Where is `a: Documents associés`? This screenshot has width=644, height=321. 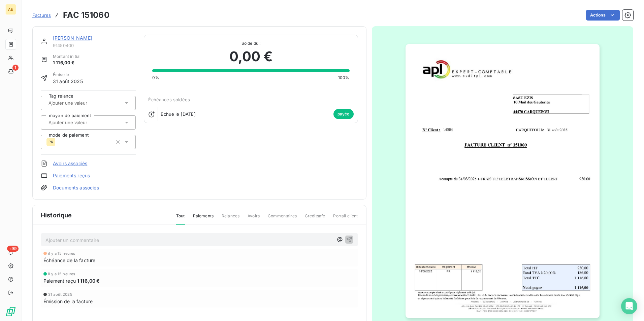 a: Documents associés is located at coordinates (76, 188).